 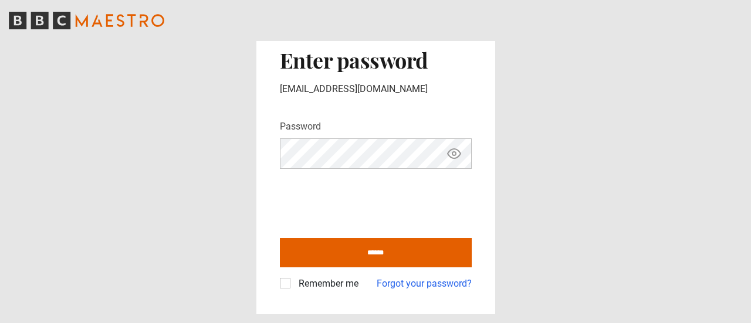 What do you see at coordinates (375, 60) in the screenshot?
I see `h2: Enter password` at bounding box center [375, 60].